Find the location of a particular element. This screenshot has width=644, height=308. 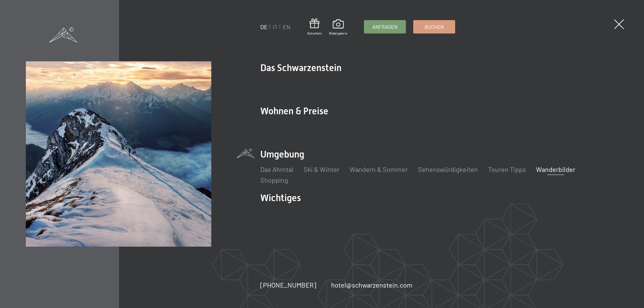

a: Wanderbilder is located at coordinates (555, 169).